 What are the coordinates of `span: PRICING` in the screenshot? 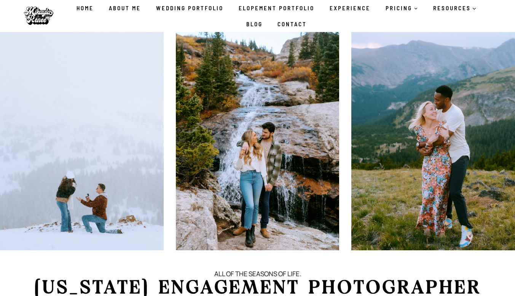 It's located at (401, 8).